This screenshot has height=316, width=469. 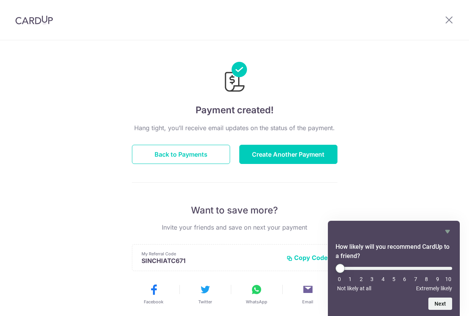 I want to click on span: Email, so click(x=308, y=301).